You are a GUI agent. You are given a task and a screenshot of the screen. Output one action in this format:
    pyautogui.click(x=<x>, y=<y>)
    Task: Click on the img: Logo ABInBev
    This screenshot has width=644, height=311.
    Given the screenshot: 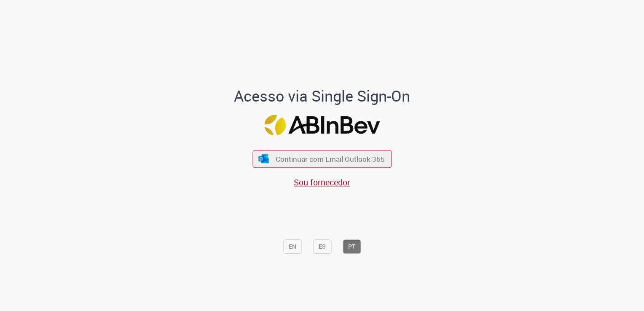 What is the action you would take?
    pyautogui.click(x=322, y=125)
    